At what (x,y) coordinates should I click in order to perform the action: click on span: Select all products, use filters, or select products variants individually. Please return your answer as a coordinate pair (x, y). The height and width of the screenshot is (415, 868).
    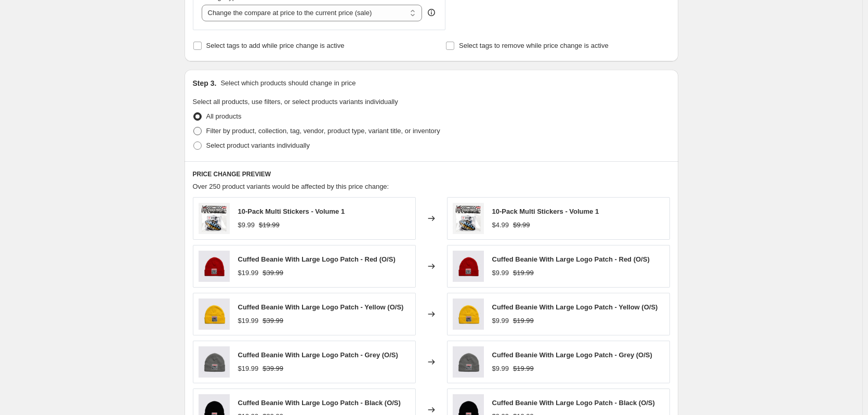
    Looking at the image, I should click on (295, 101).